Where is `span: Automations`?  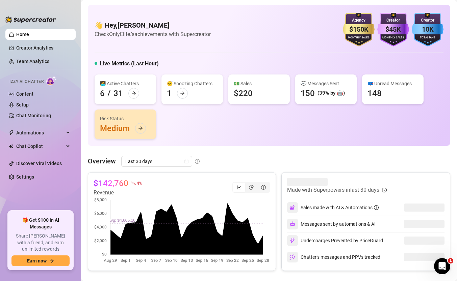 span: Automations is located at coordinates (40, 133).